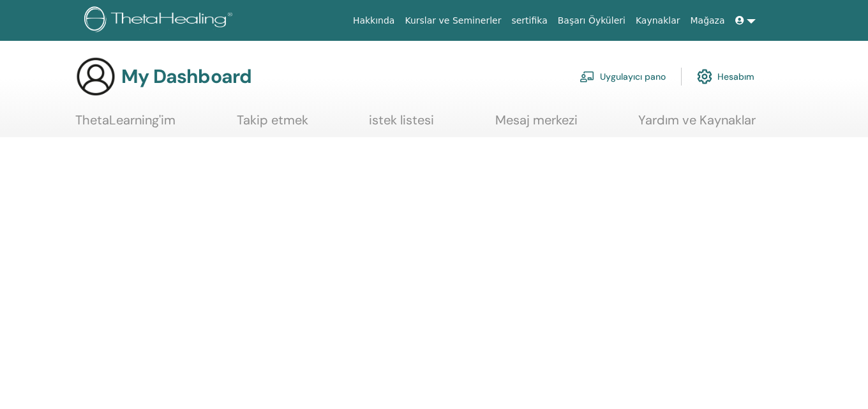 This screenshot has height=409, width=868. What do you see at coordinates (726, 76) in the screenshot?
I see `a: Hesabım` at bounding box center [726, 76].